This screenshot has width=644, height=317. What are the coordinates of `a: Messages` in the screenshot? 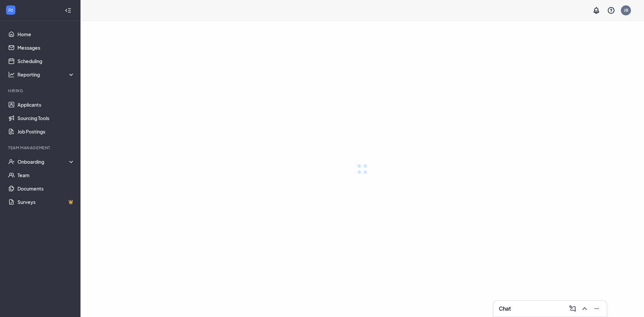 It's located at (46, 48).